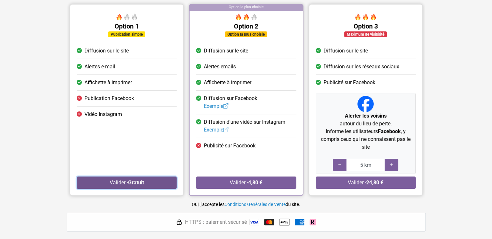 The image size is (492, 239). What do you see at coordinates (389, 131) in the screenshot?
I see `strong: Facebook` at bounding box center [389, 131].